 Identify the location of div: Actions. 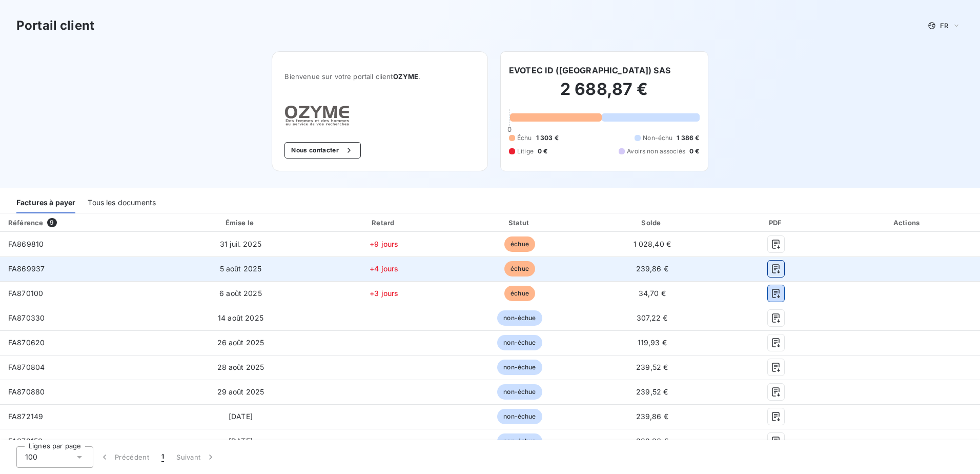
(907, 223).